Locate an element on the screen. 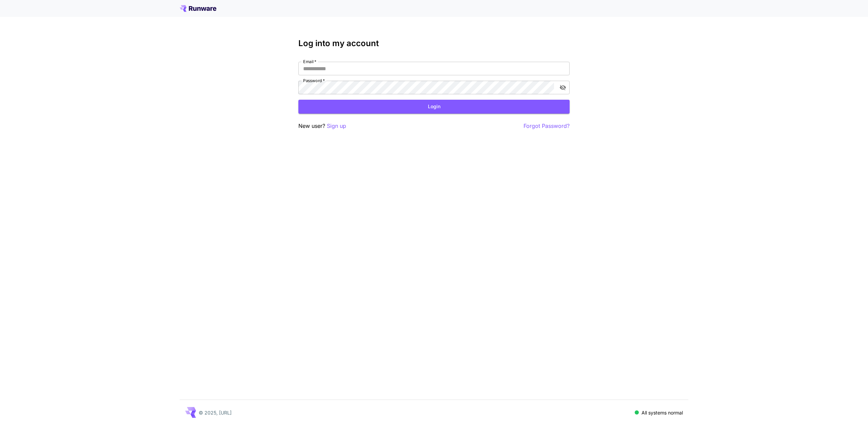 The width and height of the screenshot is (868, 425). button: Sign up is located at coordinates (336, 126).